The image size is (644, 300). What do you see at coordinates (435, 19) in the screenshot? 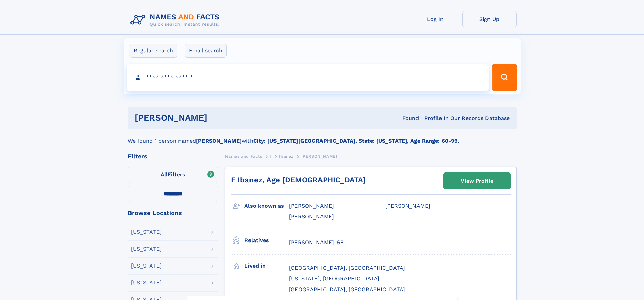
I see `a: Log In` at bounding box center [435, 19].